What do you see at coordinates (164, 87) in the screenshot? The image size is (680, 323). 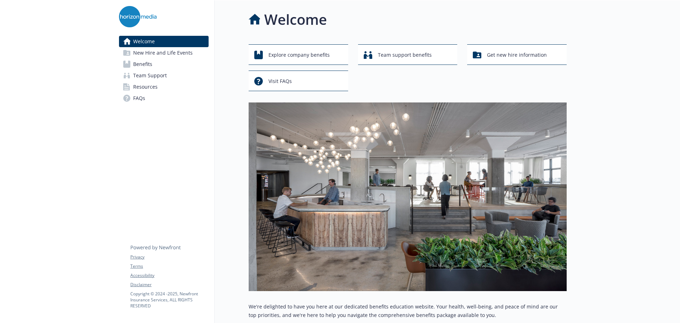 I see `a: Resources` at bounding box center [164, 87].